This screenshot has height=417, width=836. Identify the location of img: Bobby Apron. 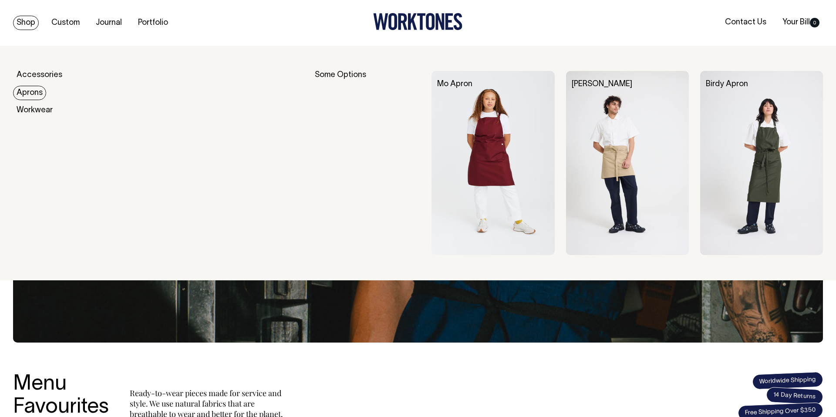
(628, 163).